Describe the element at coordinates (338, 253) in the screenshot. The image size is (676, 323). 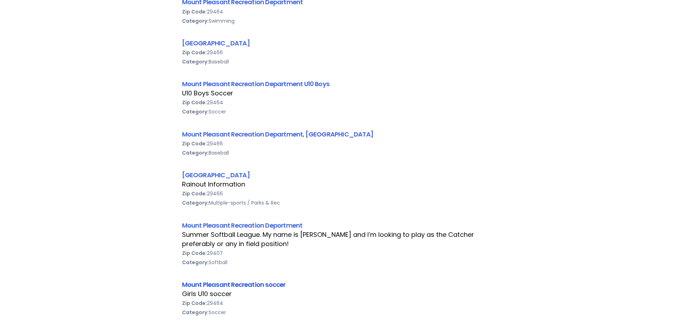
I see `div: 29407` at that location.